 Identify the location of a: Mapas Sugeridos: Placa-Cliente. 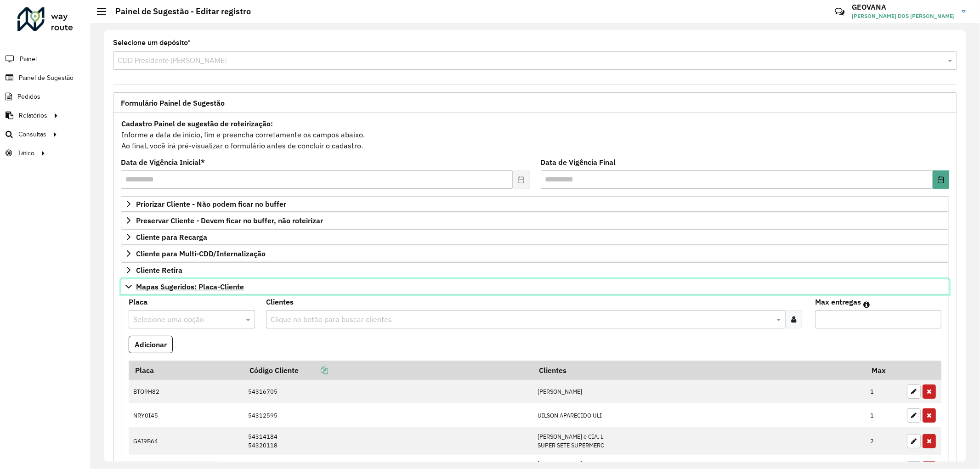
(535, 287).